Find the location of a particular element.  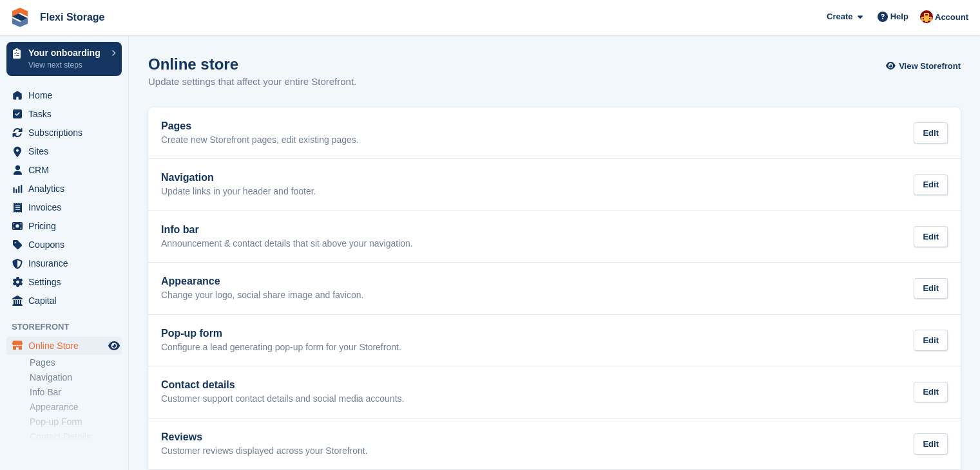

p: View next steps is located at coordinates (66, 65).